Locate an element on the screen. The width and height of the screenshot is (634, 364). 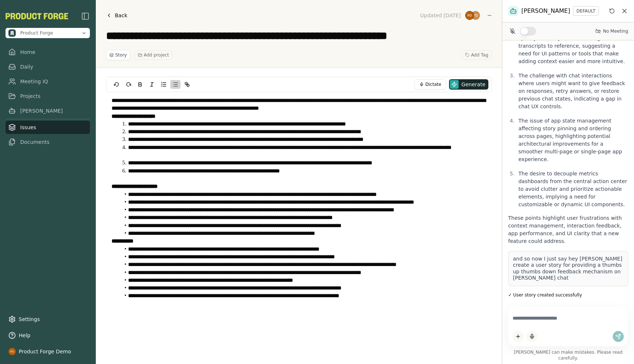
span: Back is located at coordinates (121, 15).